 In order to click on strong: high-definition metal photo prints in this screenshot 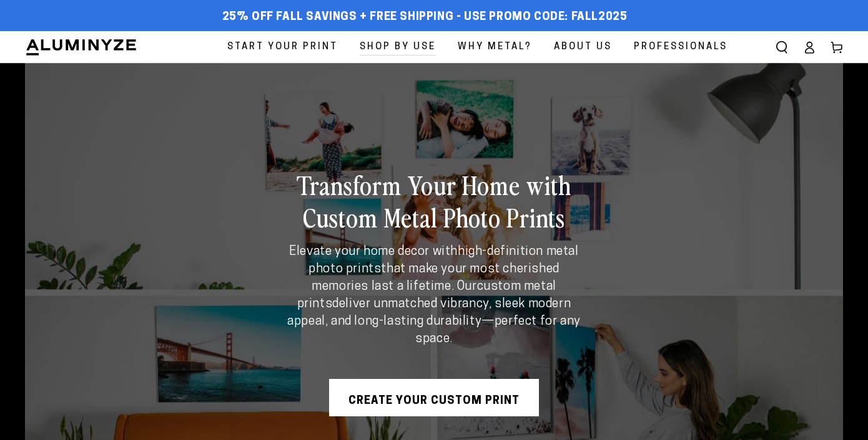, I will do `click(444, 261)`.